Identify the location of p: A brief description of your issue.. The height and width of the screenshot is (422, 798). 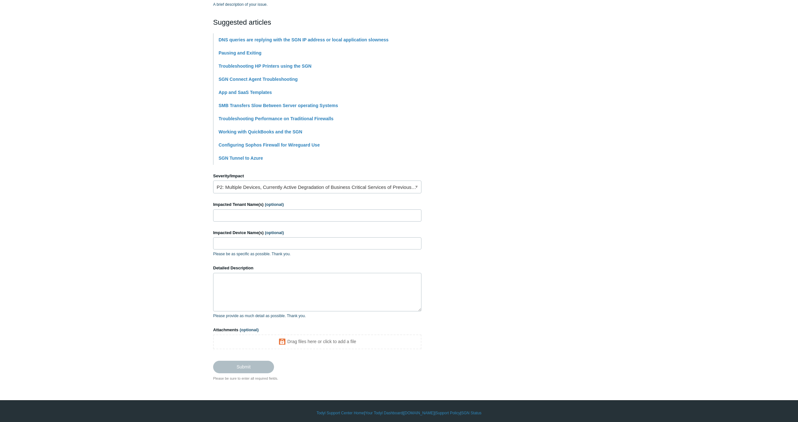
(317, 4).